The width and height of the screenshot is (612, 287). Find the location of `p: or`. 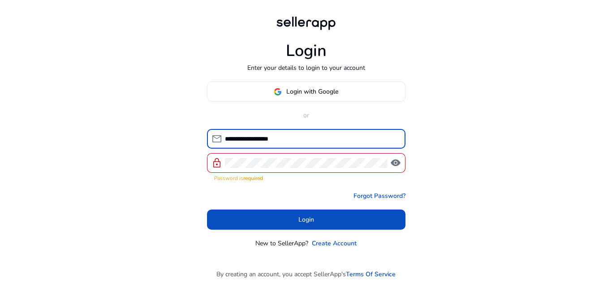

p: or is located at coordinates (306, 115).